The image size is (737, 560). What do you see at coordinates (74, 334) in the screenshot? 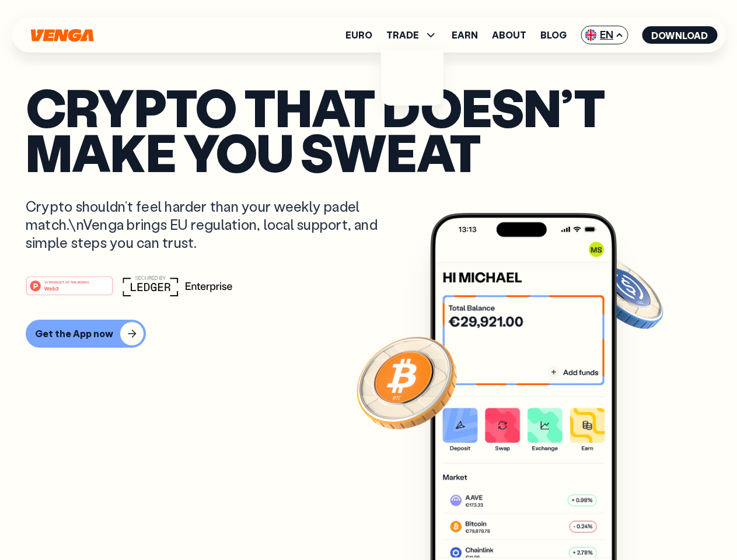
I see `div: Get the App now` at bounding box center [74, 334].